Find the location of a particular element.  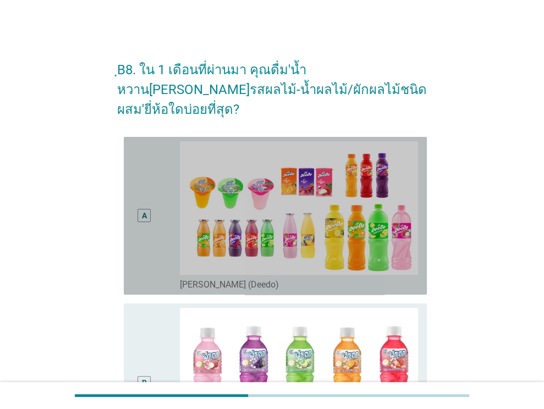

div: A is located at coordinates (144, 216).